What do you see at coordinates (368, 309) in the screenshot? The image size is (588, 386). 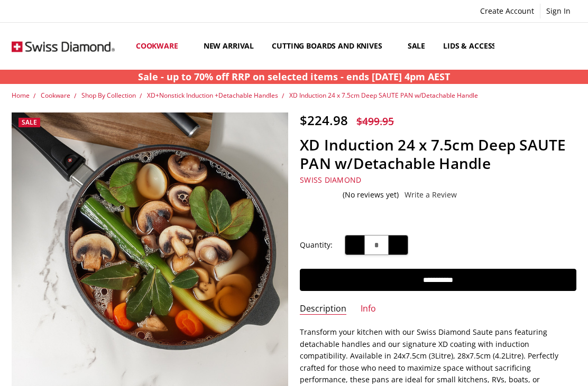 I see `a: Info` at bounding box center [368, 309].